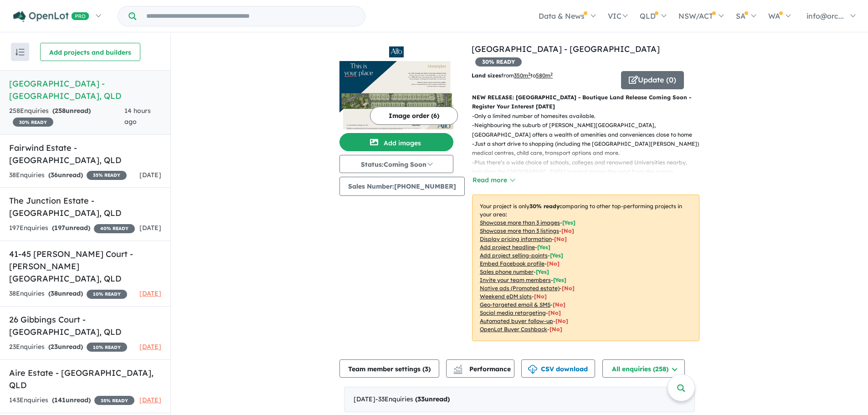 This screenshot has height=415, width=868. Describe the element at coordinates (54, 293) in the screenshot. I see `span: 38` at that location.